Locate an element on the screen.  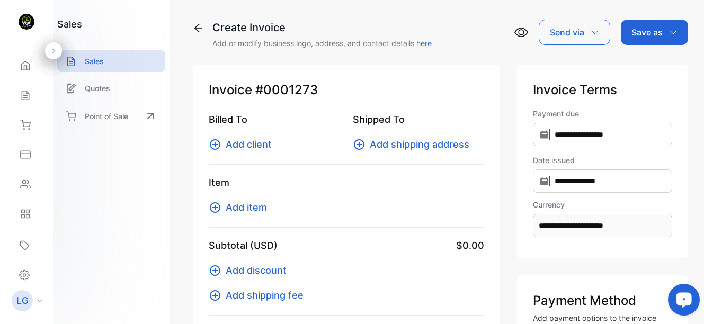
button: Add item is located at coordinates (241, 207).